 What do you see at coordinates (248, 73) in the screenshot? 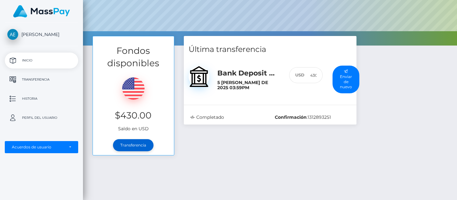
I see `h5: Bank Deposit / MXN` at bounding box center [248, 73].